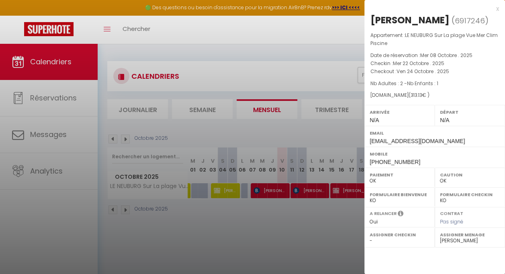 This screenshot has width=505, height=274. I want to click on label: Départ, so click(469, 112).